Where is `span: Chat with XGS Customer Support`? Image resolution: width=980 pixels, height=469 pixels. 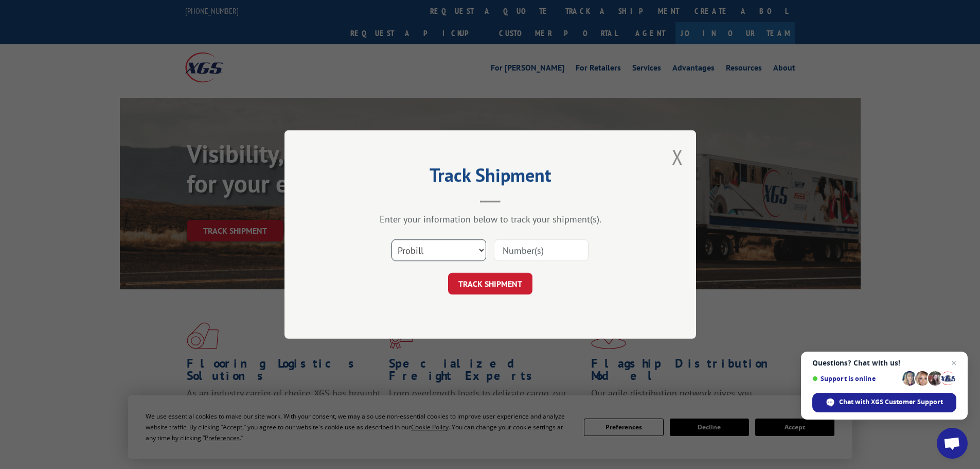 span: Chat with XGS Customer Support is located at coordinates (891, 402).